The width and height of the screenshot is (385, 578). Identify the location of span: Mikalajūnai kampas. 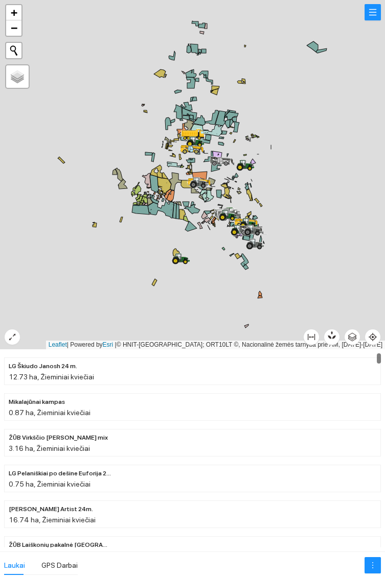
(37, 402).